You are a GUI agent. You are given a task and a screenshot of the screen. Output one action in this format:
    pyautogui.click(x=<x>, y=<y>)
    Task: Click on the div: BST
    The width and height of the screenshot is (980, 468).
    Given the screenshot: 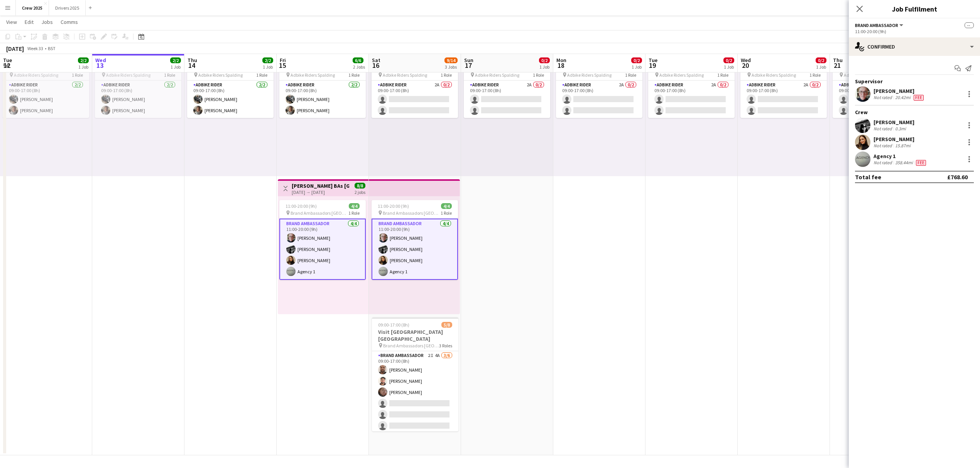 What is the action you would take?
    pyautogui.click(x=52, y=48)
    